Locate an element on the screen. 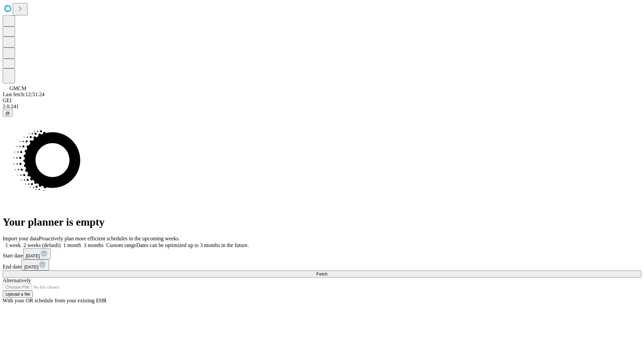  span: Import your data is located at coordinates (21, 238).